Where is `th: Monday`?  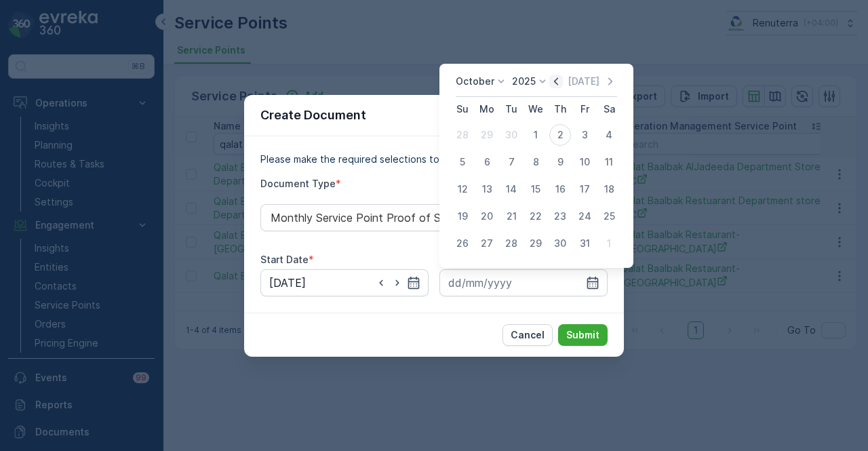 th: Monday is located at coordinates (487, 109).